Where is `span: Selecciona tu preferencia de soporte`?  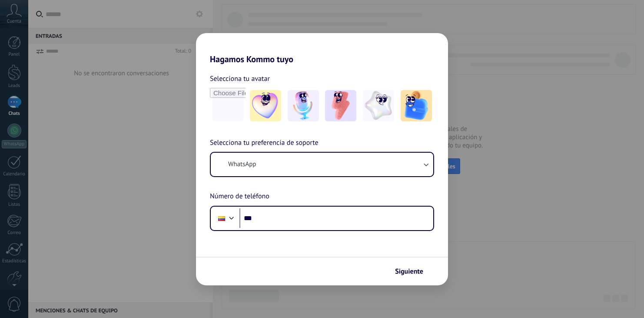
span: Selecciona tu preferencia de soporte is located at coordinates (264, 143).